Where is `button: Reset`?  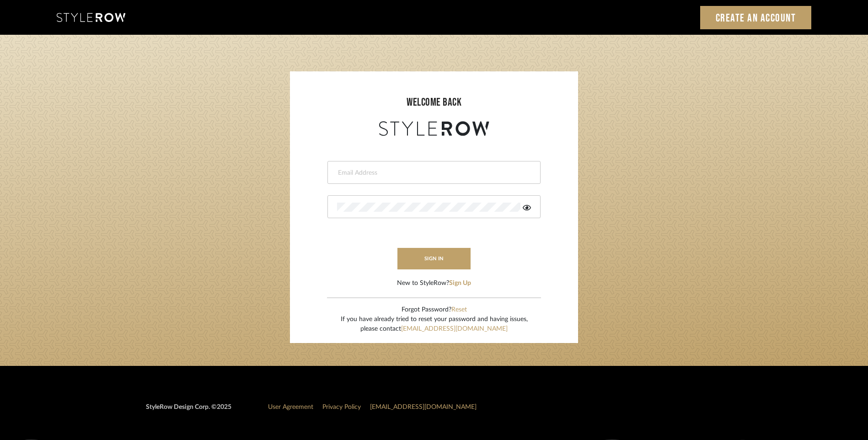 button: Reset is located at coordinates (459, 310).